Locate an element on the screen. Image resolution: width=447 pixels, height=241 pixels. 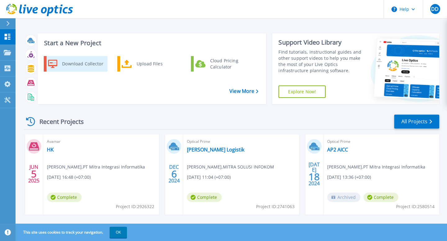
a: AP2 AICC is located at coordinates (337, 150).